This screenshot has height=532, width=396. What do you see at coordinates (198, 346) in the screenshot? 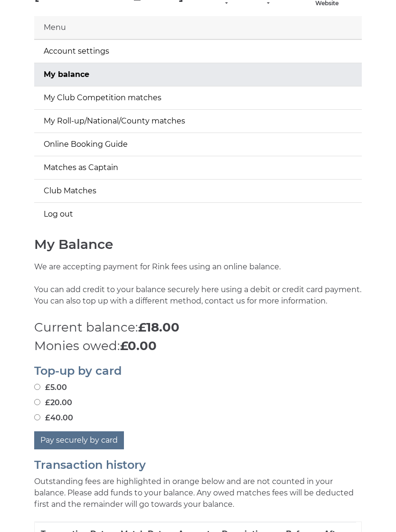
I see `p: Monies owed:` at bounding box center [198, 346].